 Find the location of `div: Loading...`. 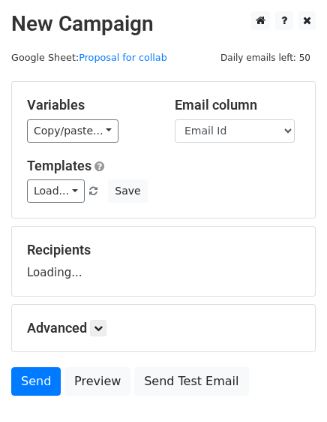

div: Loading... is located at coordinates (164, 261).